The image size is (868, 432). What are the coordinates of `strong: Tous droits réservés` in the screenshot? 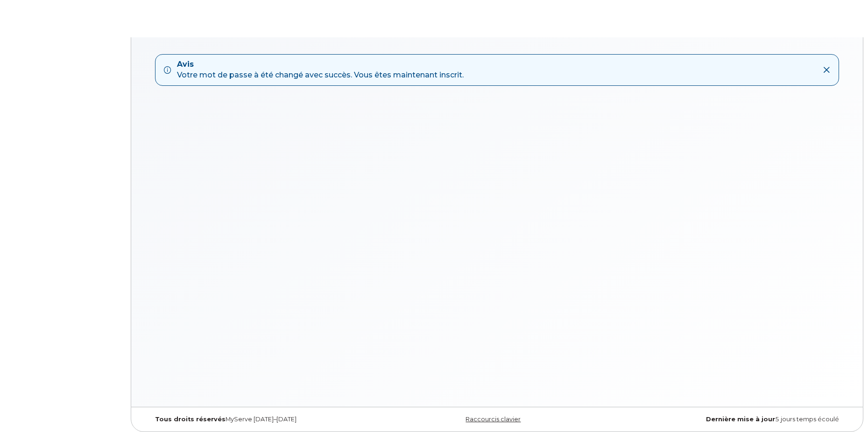 It's located at (190, 419).